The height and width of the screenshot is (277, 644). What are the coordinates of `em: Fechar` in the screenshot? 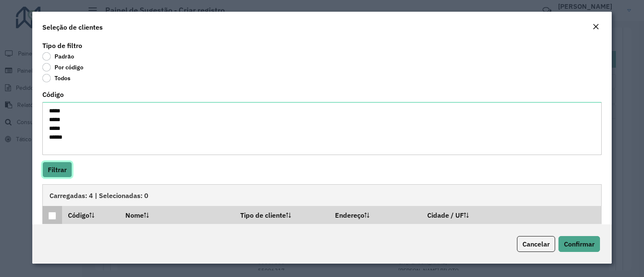 It's located at (596, 27).